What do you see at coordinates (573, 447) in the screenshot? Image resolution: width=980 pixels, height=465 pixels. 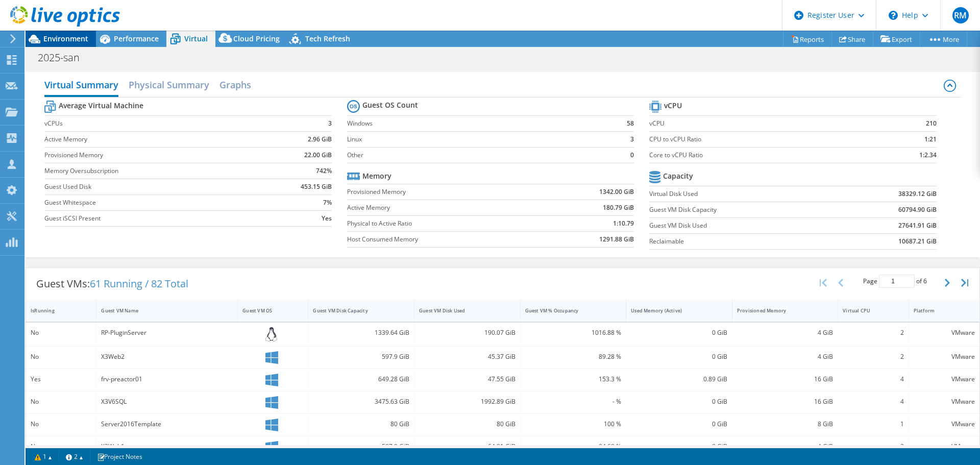 I see `div: 94.69 %` at bounding box center [573, 447].